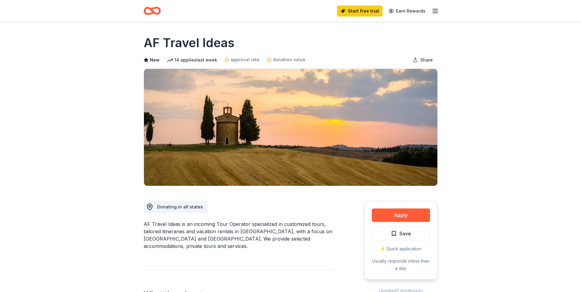 This screenshot has height=292, width=581. What do you see at coordinates (426, 60) in the screenshot?
I see `span: Share` at bounding box center [426, 60].